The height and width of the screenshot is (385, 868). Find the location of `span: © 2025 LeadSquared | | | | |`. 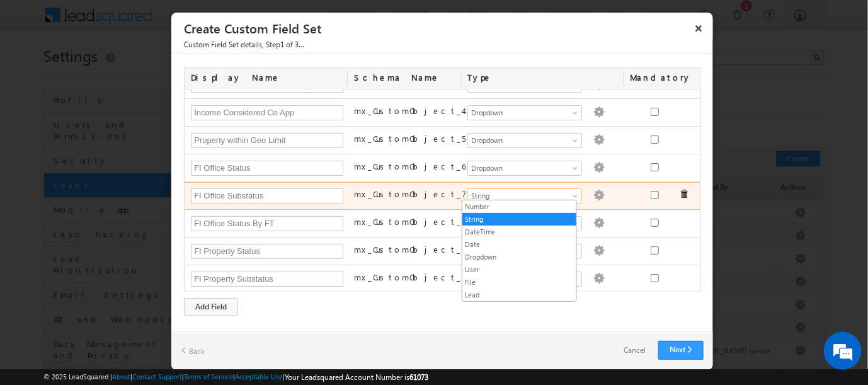

span: © 2025 LeadSquared | | | | | is located at coordinates (236, 377).